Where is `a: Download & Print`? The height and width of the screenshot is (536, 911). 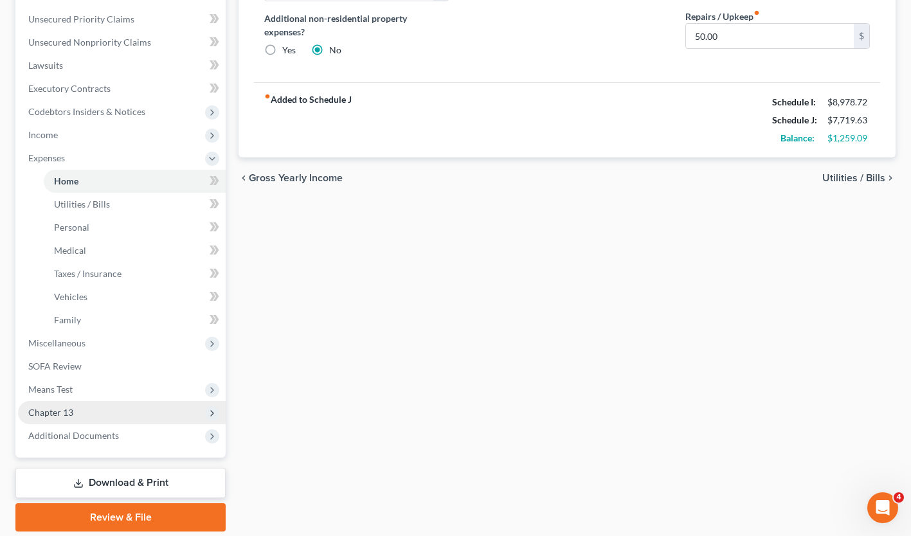 a: Download & Print is located at coordinates (120, 483).